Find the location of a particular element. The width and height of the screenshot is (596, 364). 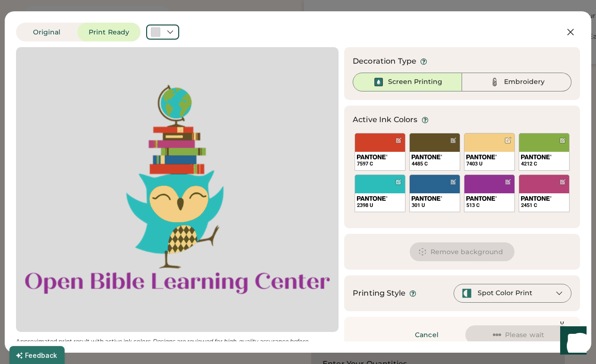

img: Thread%20-%20Unselected.svg is located at coordinates (495, 82).